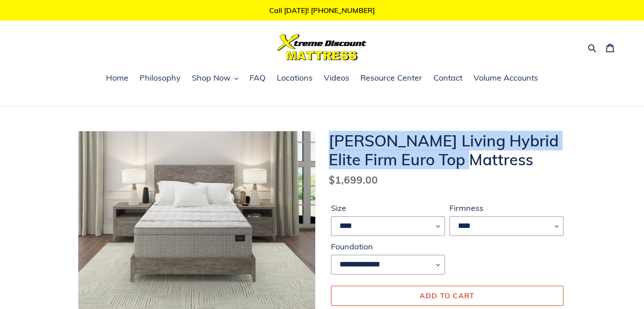 The height and width of the screenshot is (309, 644). Describe the element at coordinates (336, 78) in the screenshot. I see `span: Videos` at that location.